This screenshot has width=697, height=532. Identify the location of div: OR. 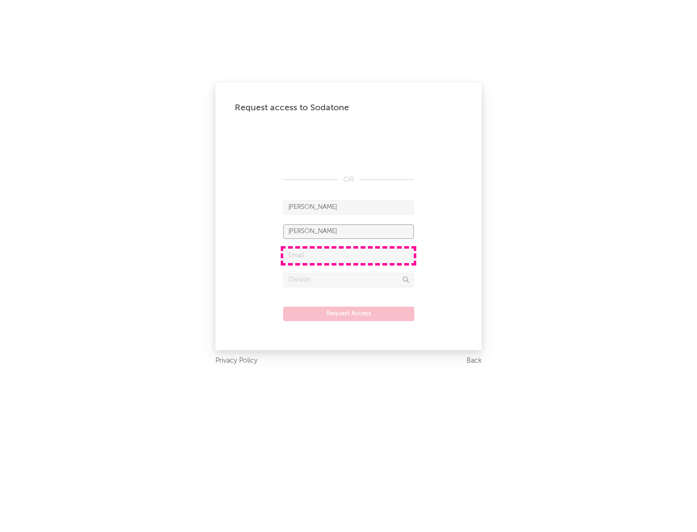
(348, 180).